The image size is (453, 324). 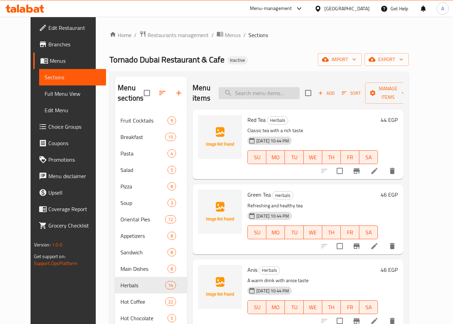 I want to click on p: A warm drink with anise taste, so click(x=312, y=280).